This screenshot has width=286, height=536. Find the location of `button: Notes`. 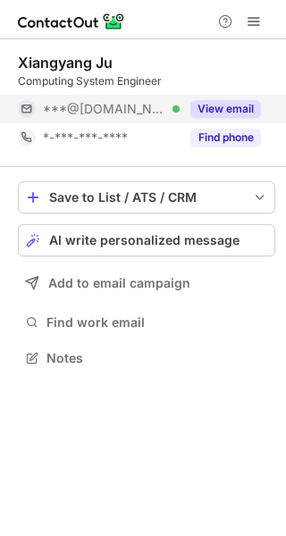

button: Notes is located at coordinates (146, 358).